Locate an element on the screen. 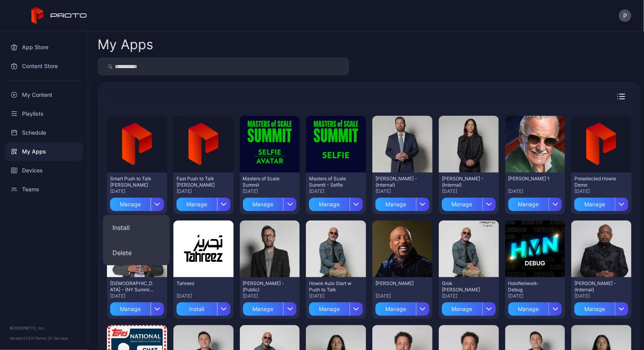 The width and height of the screenshot is (644, 350). a: Schedule is located at coordinates (43, 133).